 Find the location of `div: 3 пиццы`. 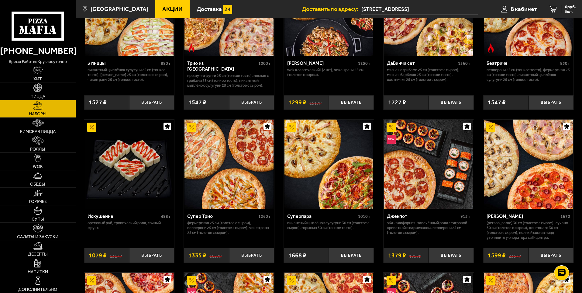

div: 3 пиццы is located at coordinates (123, 63).